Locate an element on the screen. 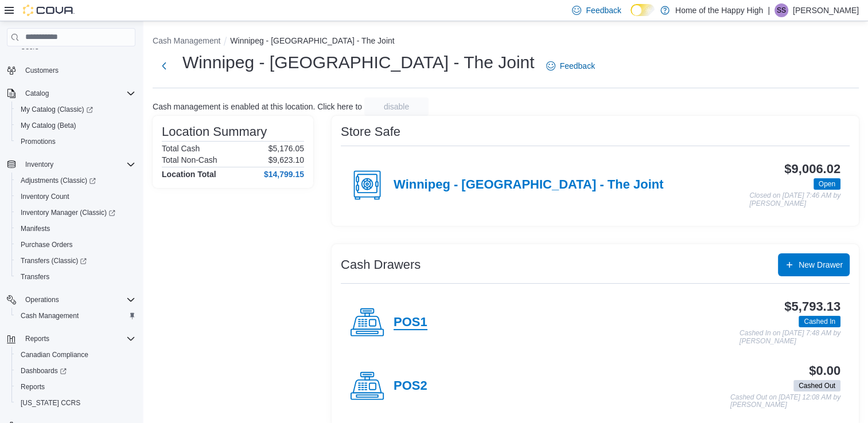 The width and height of the screenshot is (868, 423). h4: $14,799.15 is located at coordinates (284, 174).